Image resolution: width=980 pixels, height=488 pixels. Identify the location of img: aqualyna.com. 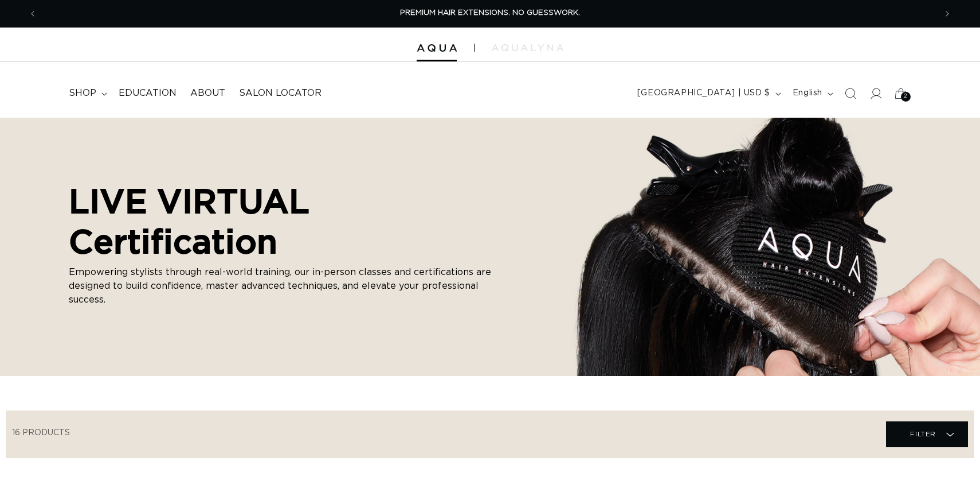
(528, 48).